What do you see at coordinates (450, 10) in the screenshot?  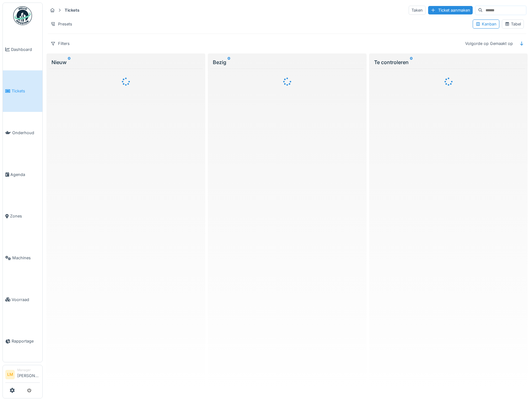 I see `div: Ticket aanmaken` at bounding box center [450, 10].